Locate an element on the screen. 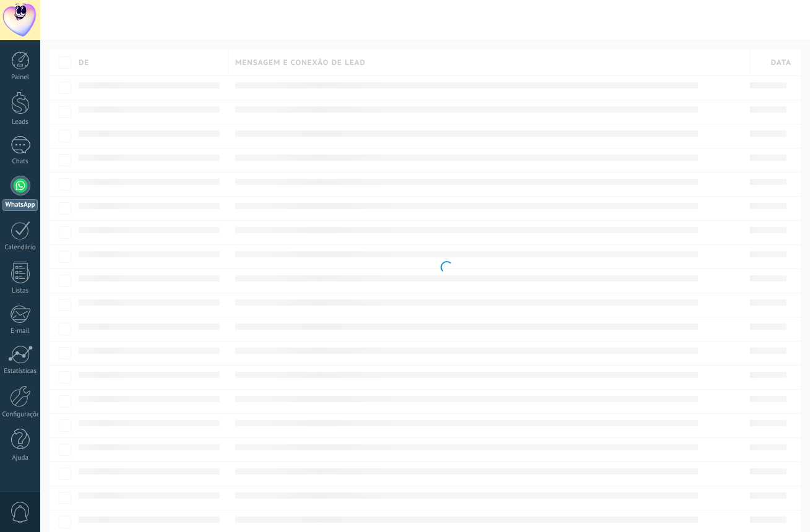 This screenshot has height=532, width=810. div: Listas is located at coordinates (20, 291).